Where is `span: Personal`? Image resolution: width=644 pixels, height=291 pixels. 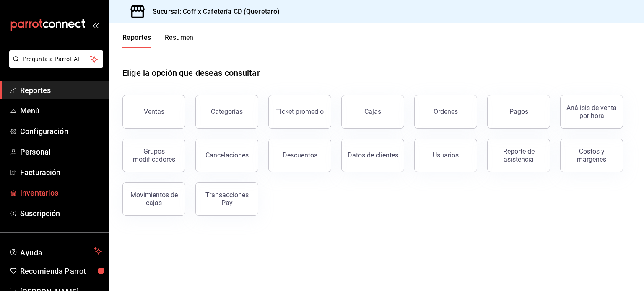 span: Personal is located at coordinates (61, 152).